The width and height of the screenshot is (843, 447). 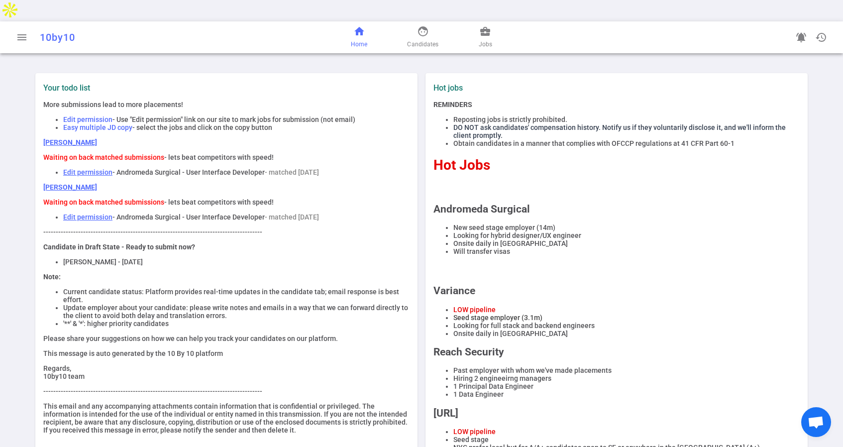 I want to click on div: 10by10, so click(x=158, y=37).